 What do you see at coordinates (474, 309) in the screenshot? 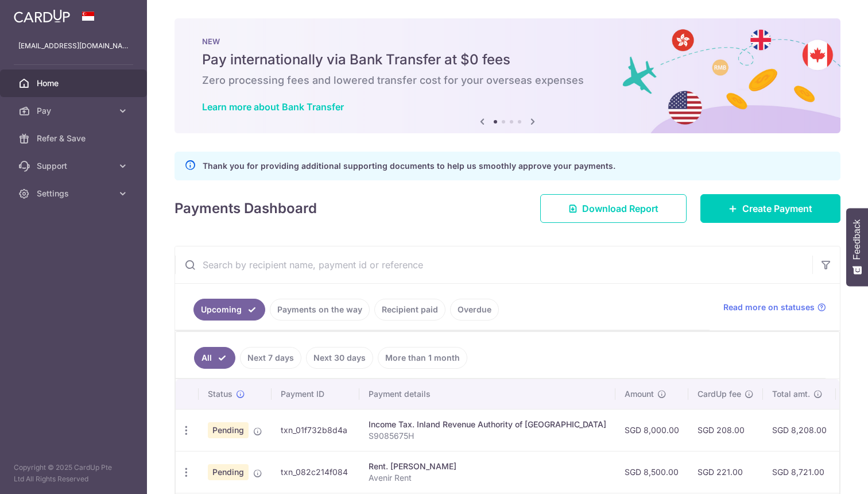
I see `a: Overdue` at bounding box center [474, 309].